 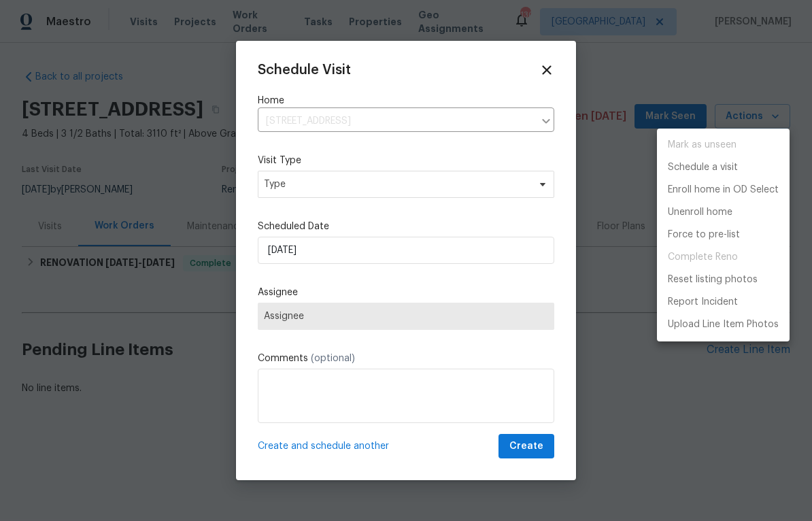 What do you see at coordinates (723, 257) in the screenshot?
I see `span: Project is already completed` at bounding box center [723, 257].